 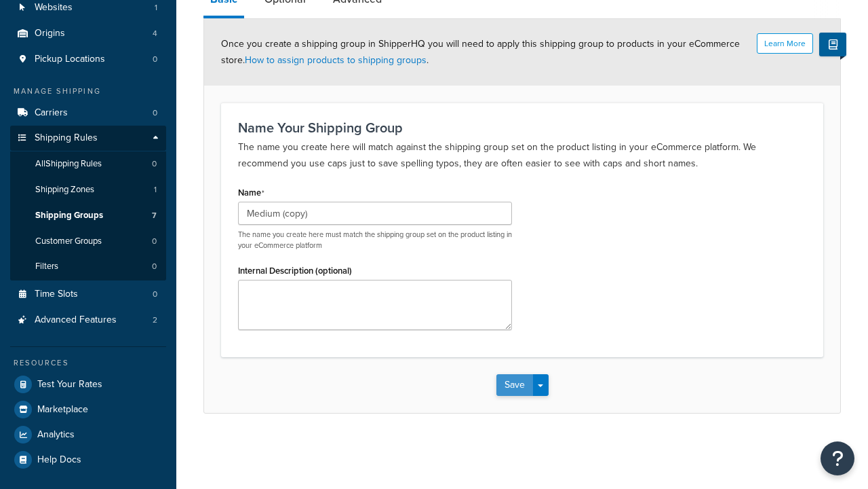 I want to click on span: Marketplace, so click(x=62, y=410).